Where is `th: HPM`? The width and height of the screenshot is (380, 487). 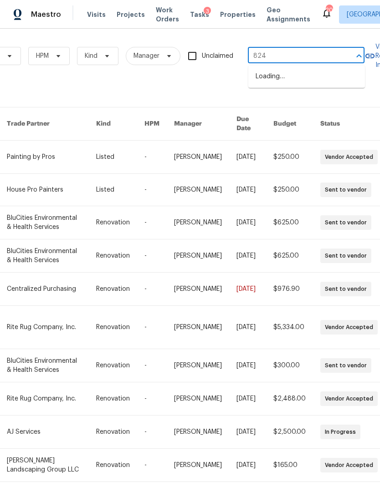 th: HPM is located at coordinates (152, 124).